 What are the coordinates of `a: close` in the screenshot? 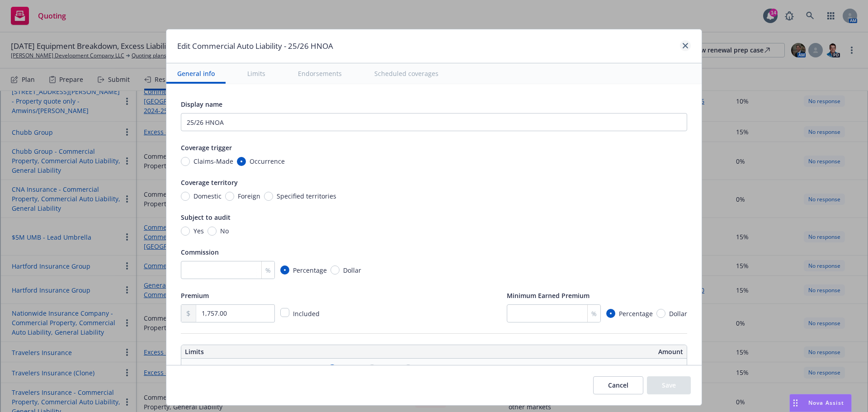 It's located at (685, 46).